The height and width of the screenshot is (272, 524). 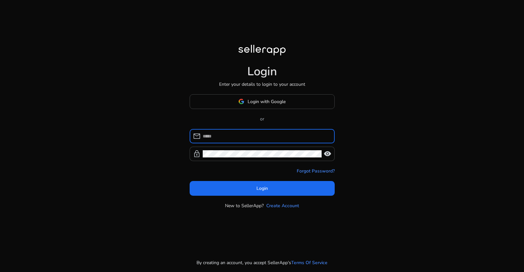 I want to click on img: google-logo.svg, so click(x=241, y=102).